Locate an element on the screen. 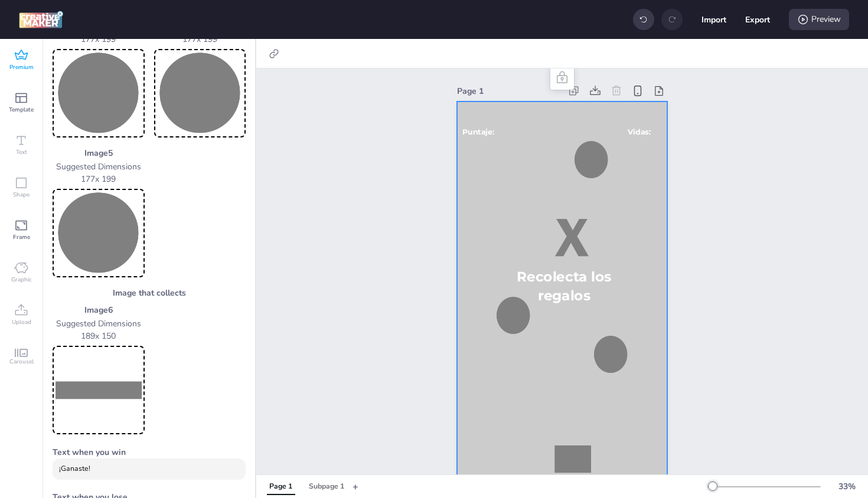 The width and height of the screenshot is (868, 498). p: Image 5 is located at coordinates (99, 153).